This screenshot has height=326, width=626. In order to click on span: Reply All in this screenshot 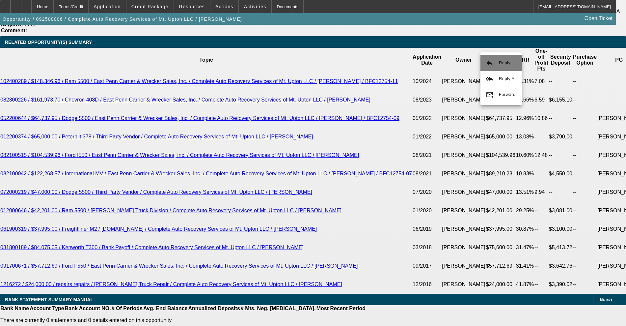, I will do `click(508, 78)`.